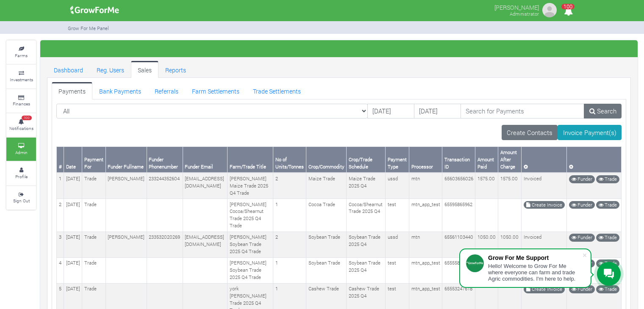 Image resolution: width=644 pixels, height=309 pixels. Describe the element at coordinates (459, 270) in the screenshot. I see `td: 65555873551` at that location.